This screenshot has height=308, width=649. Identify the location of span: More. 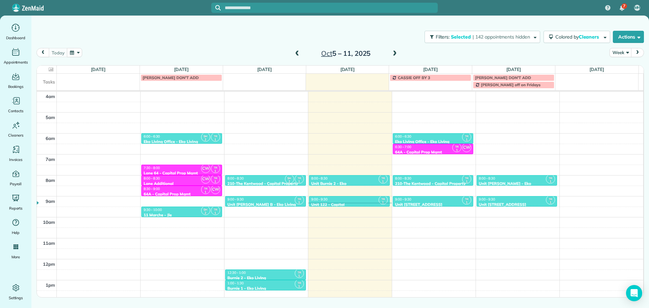
(16, 257).